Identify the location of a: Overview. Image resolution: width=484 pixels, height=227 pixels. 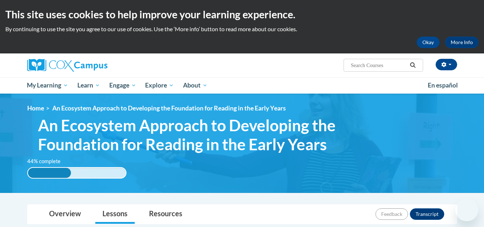
(65, 214).